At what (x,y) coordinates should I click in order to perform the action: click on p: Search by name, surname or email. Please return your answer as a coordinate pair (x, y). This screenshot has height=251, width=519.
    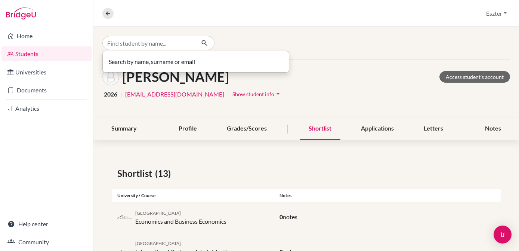
    Looking at the image, I should click on (196, 62).